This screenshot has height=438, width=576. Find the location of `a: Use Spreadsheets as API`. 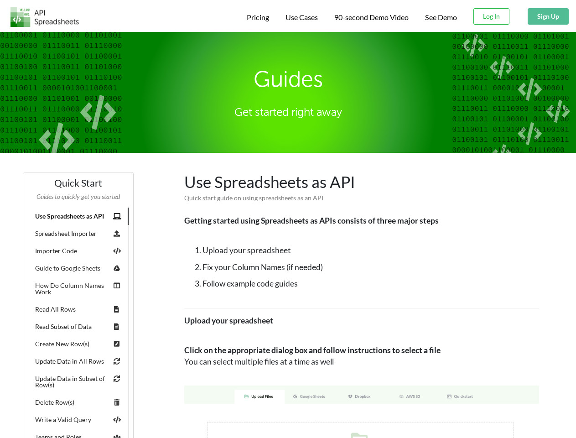

a: Use Spreadsheets as API is located at coordinates (78, 216).